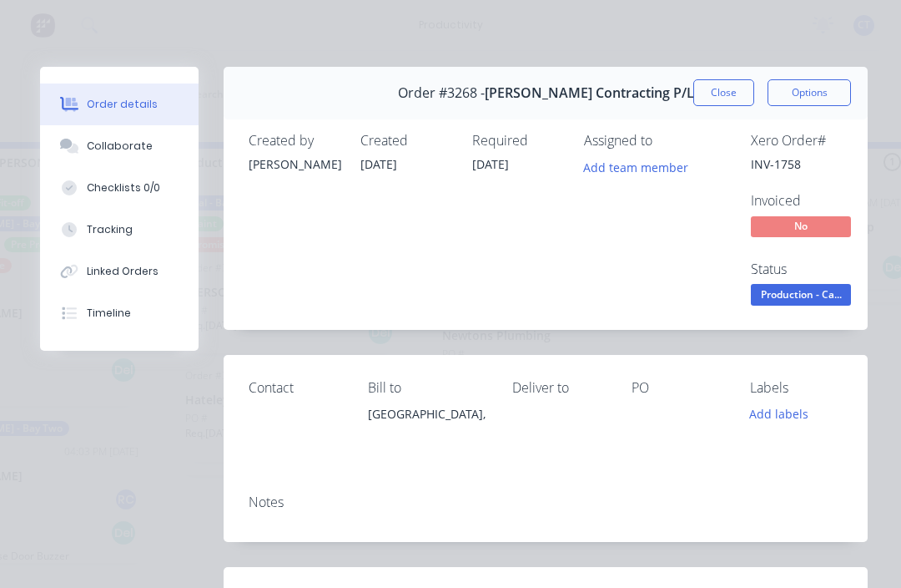 This screenshot has height=588, width=901. I want to click on div: INV-1758, so click(813, 163).